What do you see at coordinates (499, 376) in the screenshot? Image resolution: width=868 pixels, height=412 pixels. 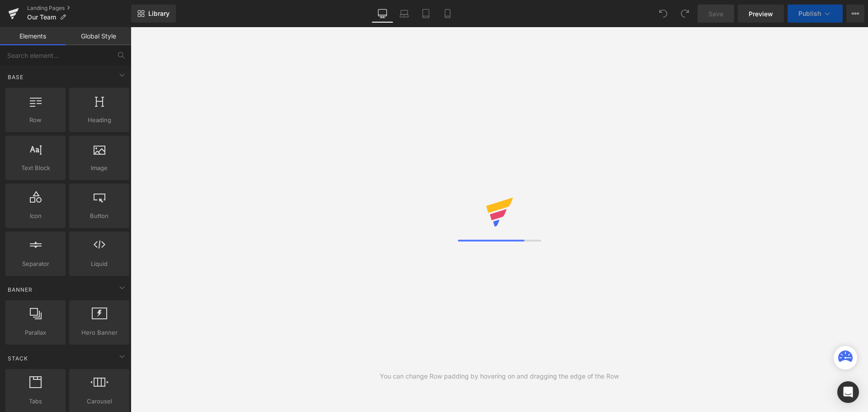 I see `div: You can change Row padding by hovering on and dragging the edge of the Row` at bounding box center [499, 376].